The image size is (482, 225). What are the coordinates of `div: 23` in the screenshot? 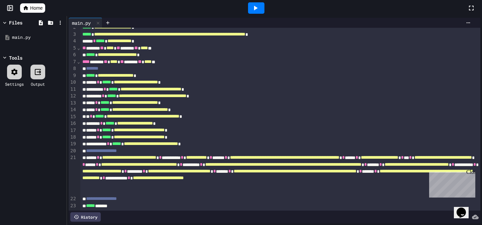 It's located at (73, 206).